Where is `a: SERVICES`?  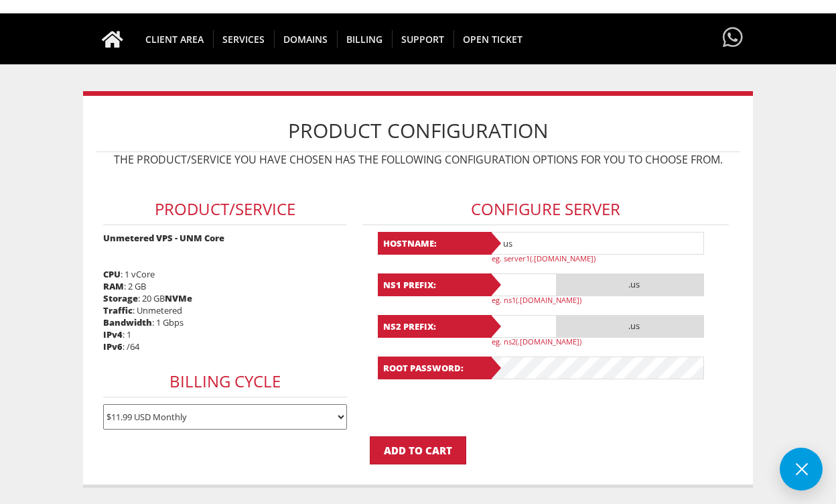 a: SERVICES is located at coordinates (244, 39).